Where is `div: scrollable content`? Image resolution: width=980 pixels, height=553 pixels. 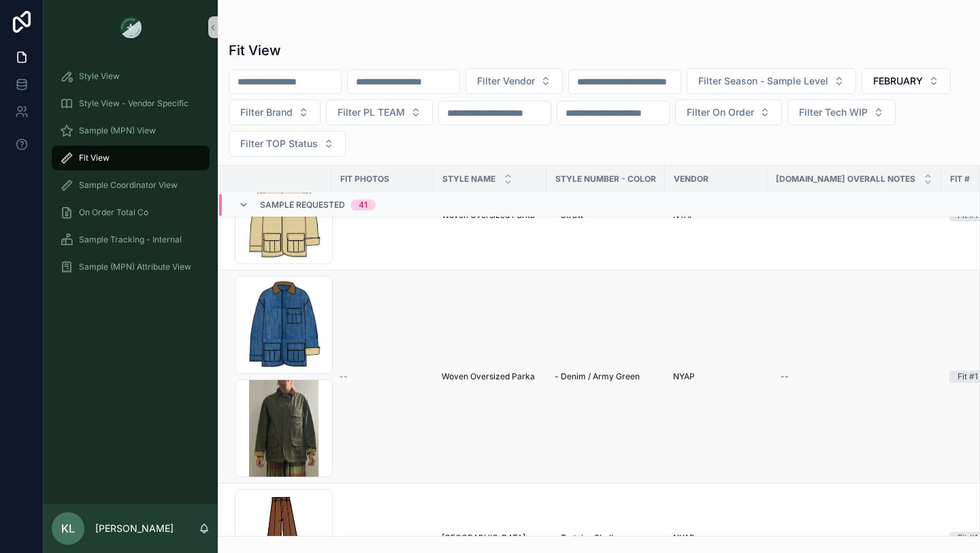
div: scrollable content is located at coordinates (131, 176).